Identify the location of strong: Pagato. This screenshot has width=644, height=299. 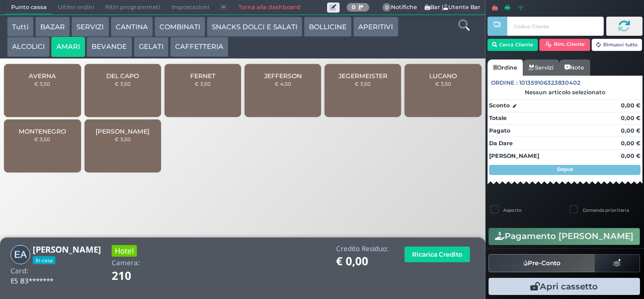
(500, 130).